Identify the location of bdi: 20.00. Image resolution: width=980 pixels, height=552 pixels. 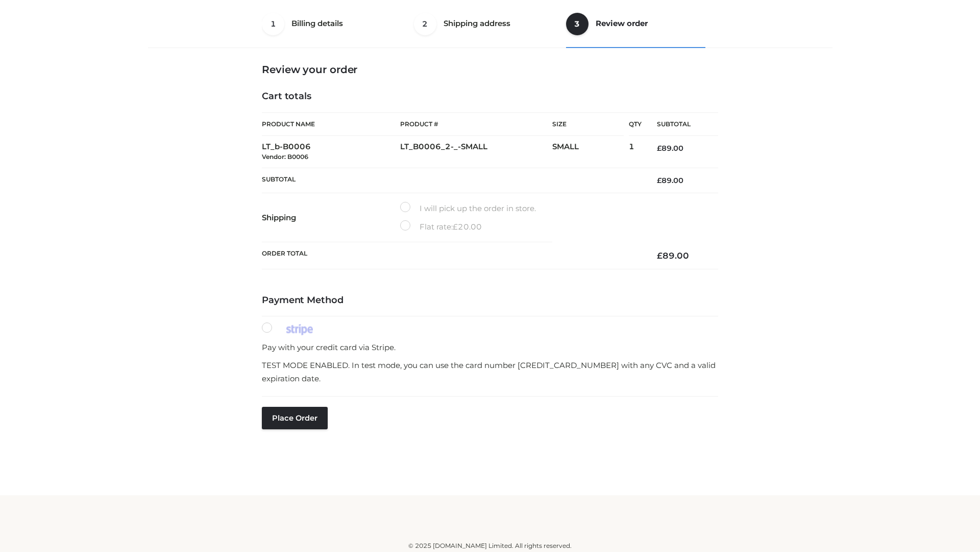
(467, 227).